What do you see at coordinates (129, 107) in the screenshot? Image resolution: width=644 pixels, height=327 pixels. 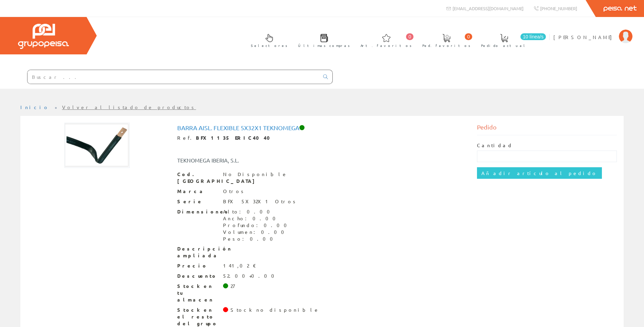 I see `a: Volver al listado de productos` at bounding box center [129, 107].